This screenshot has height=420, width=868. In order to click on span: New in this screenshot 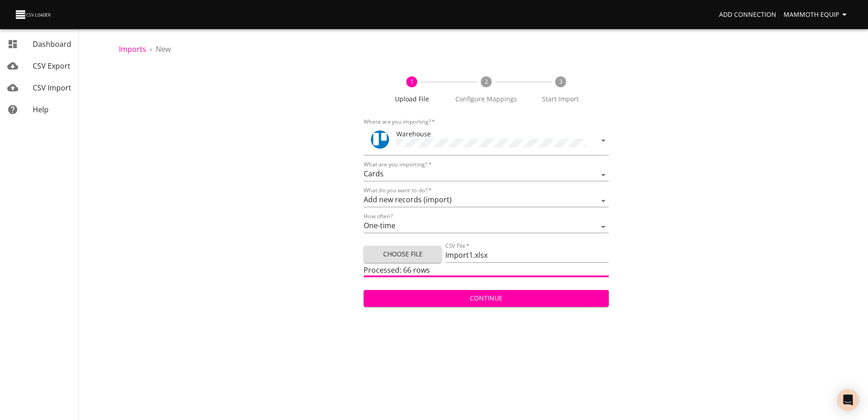, I will do `click(163, 49)`.